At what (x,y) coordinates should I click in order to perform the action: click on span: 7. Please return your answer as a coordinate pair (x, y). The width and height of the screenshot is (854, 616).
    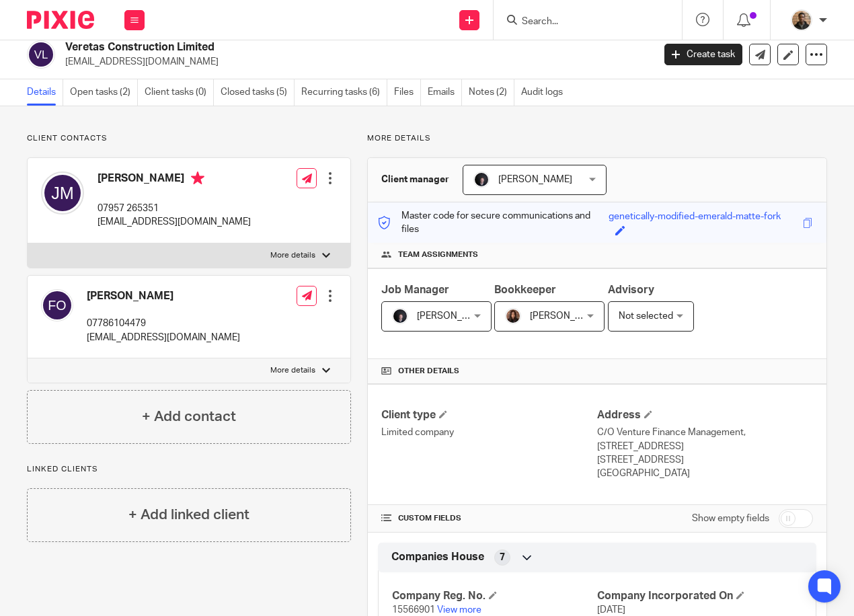
    Looking at the image, I should click on (502, 558).